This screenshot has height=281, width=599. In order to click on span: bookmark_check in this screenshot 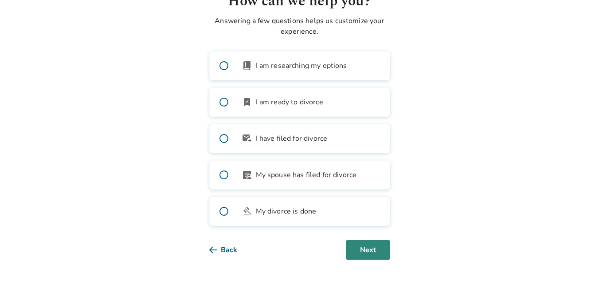, I will do `click(247, 102)`.